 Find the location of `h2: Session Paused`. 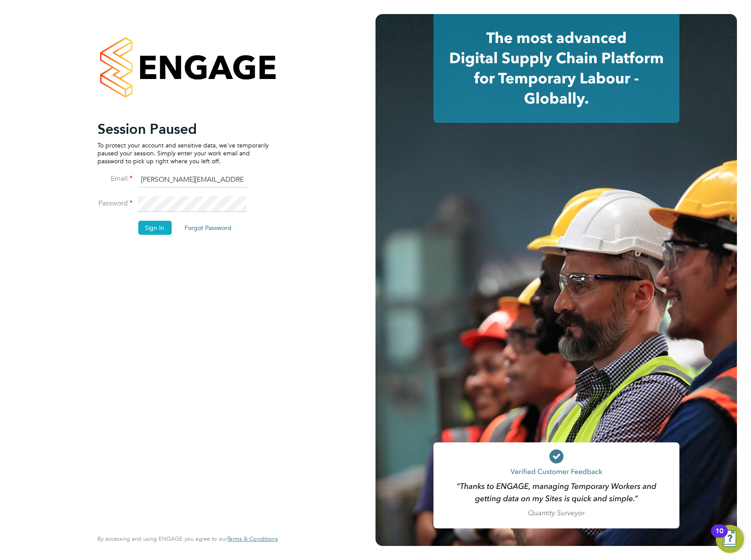

h2: Session Paused is located at coordinates (183, 129).